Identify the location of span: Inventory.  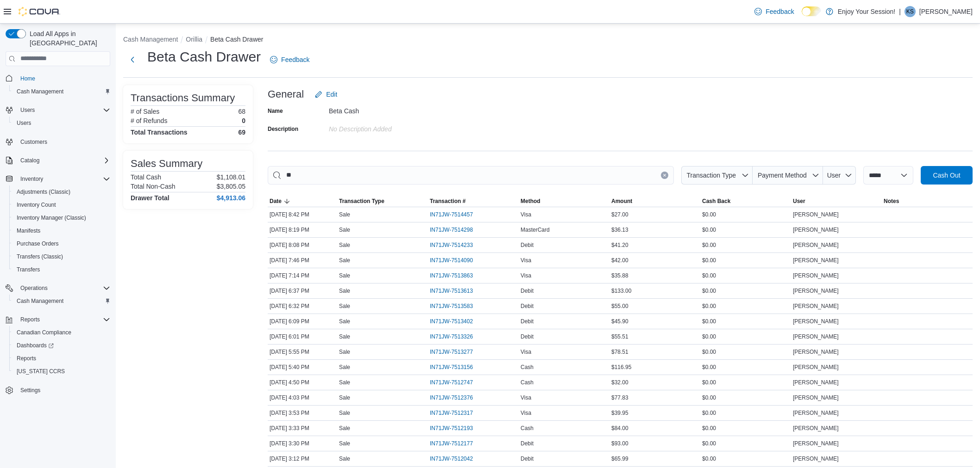
(32, 179).